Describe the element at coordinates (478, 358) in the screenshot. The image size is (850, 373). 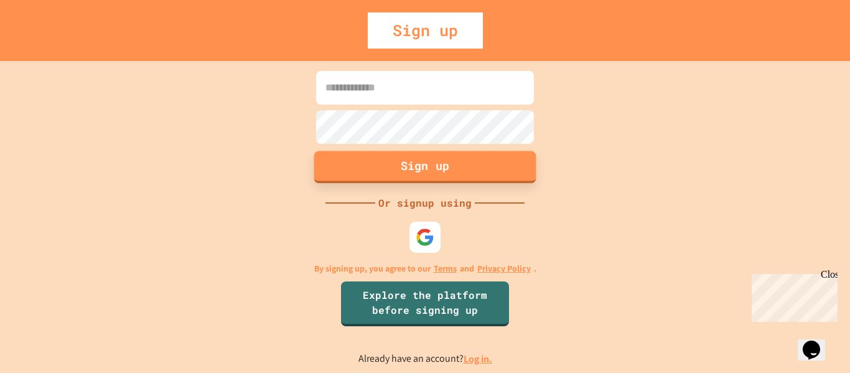
I see `a: Log in.` at that location.